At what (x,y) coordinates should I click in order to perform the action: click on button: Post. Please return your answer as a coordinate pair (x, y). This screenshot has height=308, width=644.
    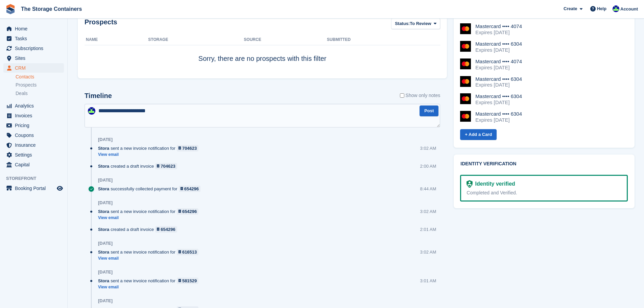
    Looking at the image, I should click on (429, 111).